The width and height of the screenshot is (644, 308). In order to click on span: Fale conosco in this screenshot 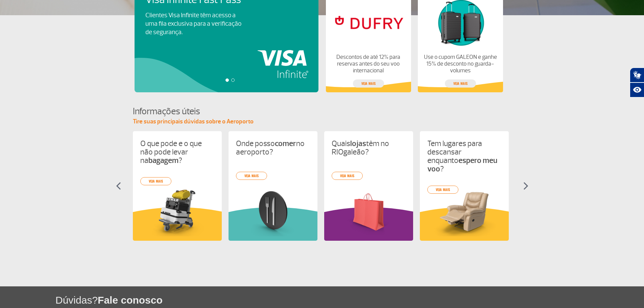, I will do `click(130, 299)`.